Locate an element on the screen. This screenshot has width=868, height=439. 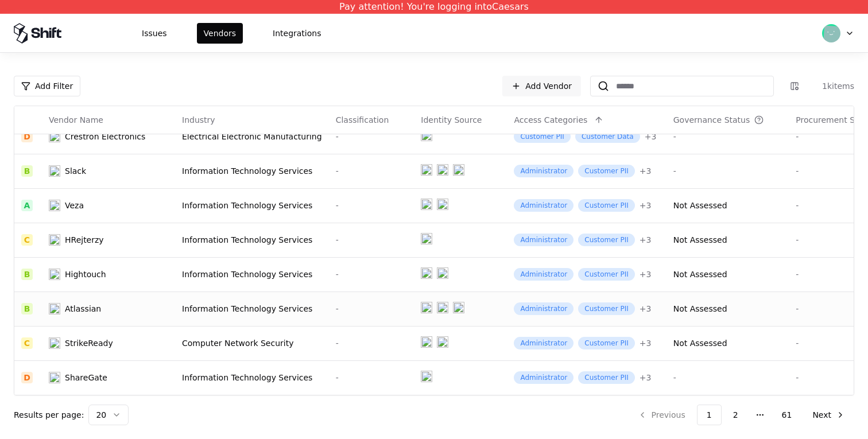
div: Industry is located at coordinates (199, 120).